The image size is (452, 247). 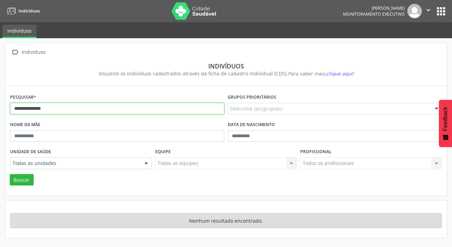 I want to click on span: Indivíduos, so click(x=29, y=11).